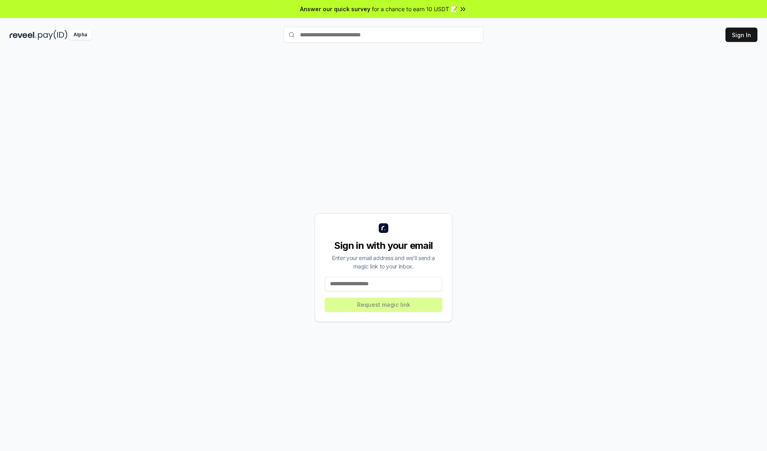 The height and width of the screenshot is (451, 767). What do you see at coordinates (383, 262) in the screenshot?
I see `div: Enter your email address and we’ll send a magic link to your inbox.` at bounding box center [383, 262].